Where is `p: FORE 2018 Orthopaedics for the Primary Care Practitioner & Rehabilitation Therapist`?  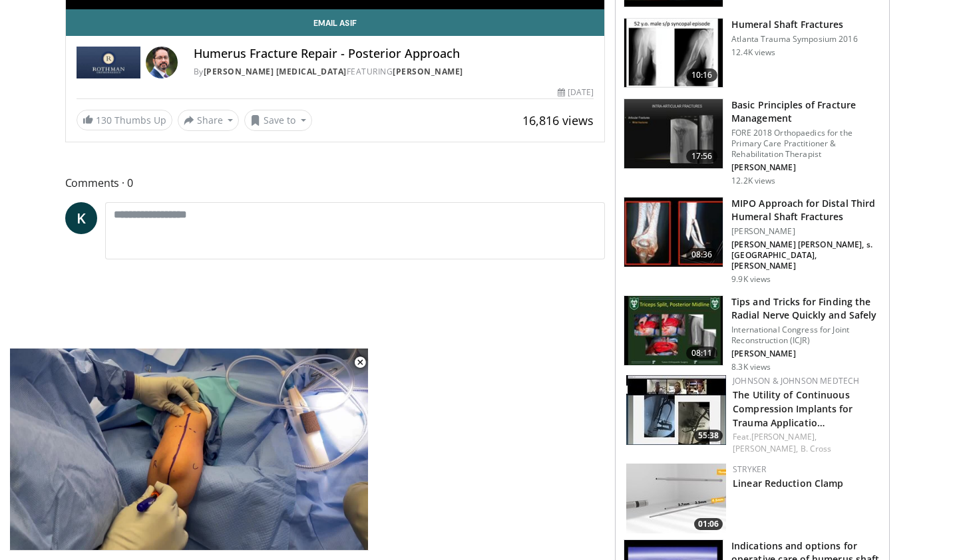
p: FORE 2018 Orthopaedics for the Primary Care Practitioner & Rehabilitation Therapist is located at coordinates (806, 143).